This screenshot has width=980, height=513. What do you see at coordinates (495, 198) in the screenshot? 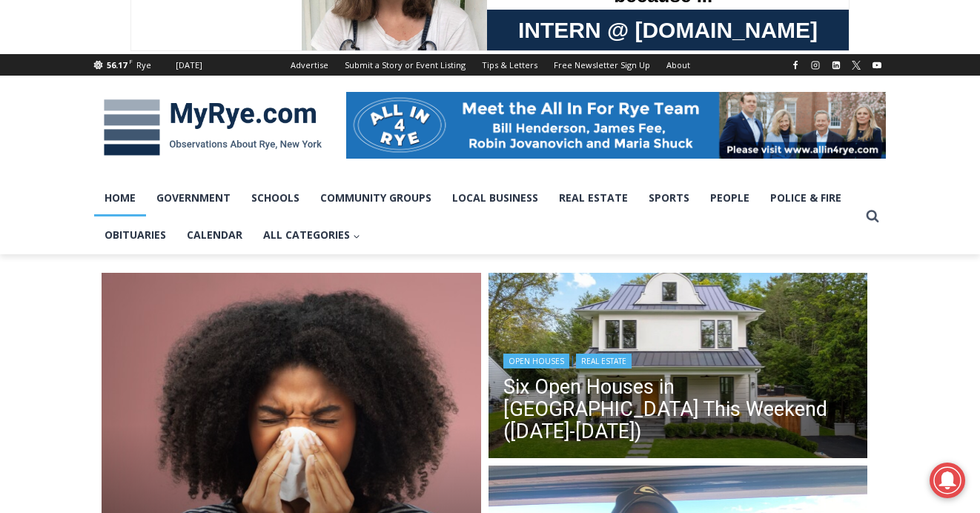
I see `a: Local Business` at bounding box center [495, 198].